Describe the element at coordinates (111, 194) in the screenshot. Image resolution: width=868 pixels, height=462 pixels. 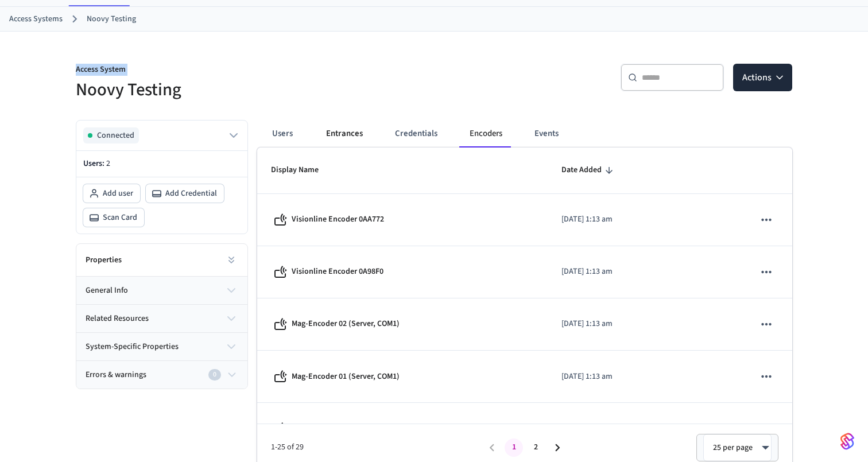
I see `button: Add user` at that location.